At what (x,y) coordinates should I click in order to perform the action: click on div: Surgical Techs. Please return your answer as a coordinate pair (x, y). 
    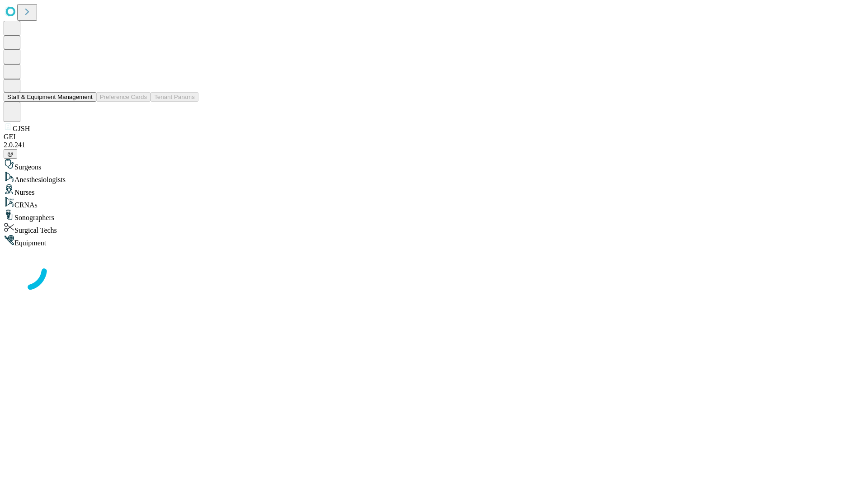
    Looking at the image, I should click on (434, 228).